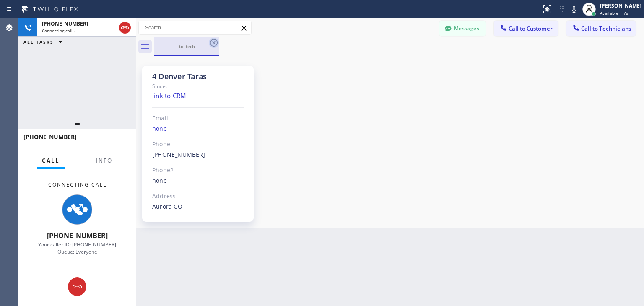  Describe the element at coordinates (198, 76) in the screenshot. I see `div: 4 Denver Taras` at that location.